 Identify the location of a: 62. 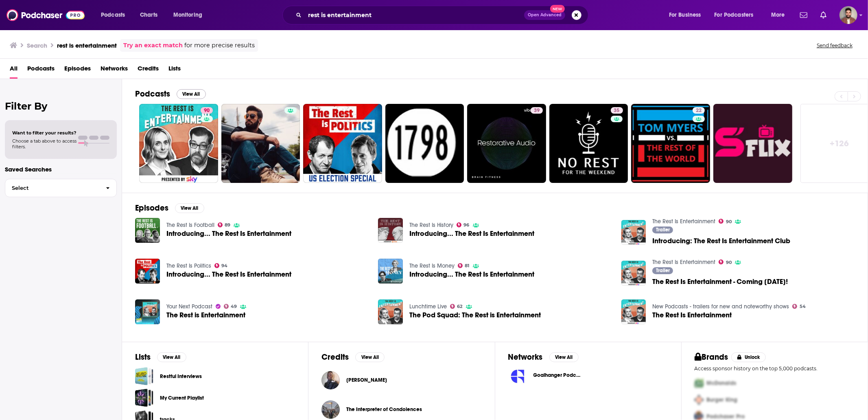
(456, 306).